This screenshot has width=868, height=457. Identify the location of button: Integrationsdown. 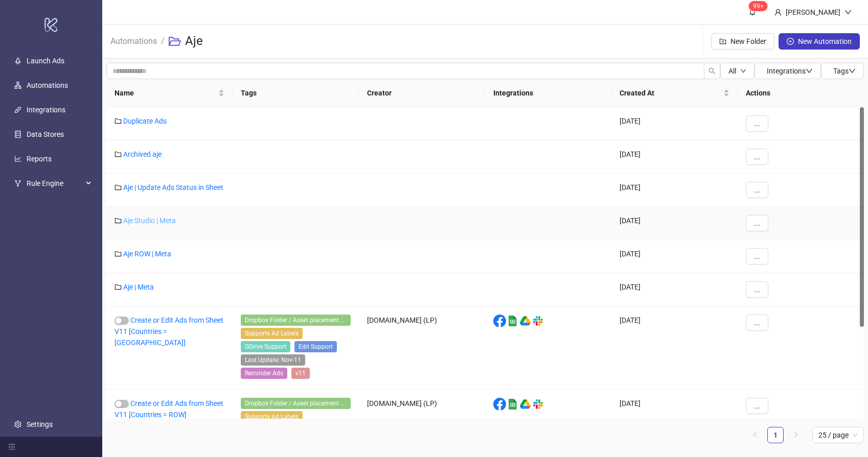
(788, 71).